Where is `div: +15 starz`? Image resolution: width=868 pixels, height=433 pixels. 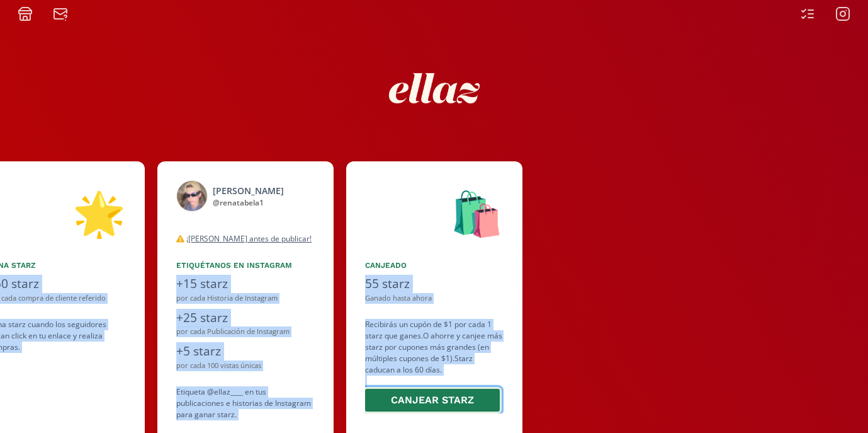 div: +15 starz is located at coordinates (245, 284).